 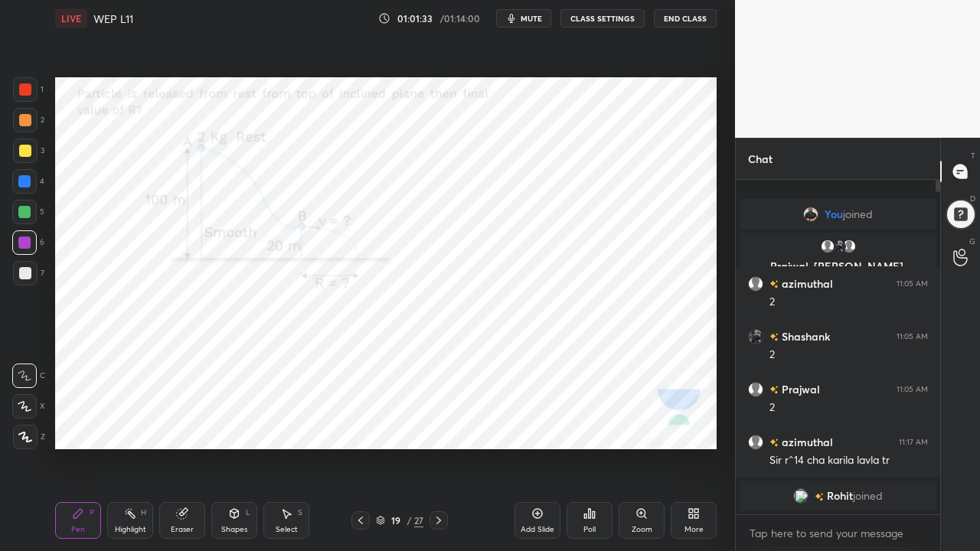 I want to click on p: G, so click(x=972, y=241).